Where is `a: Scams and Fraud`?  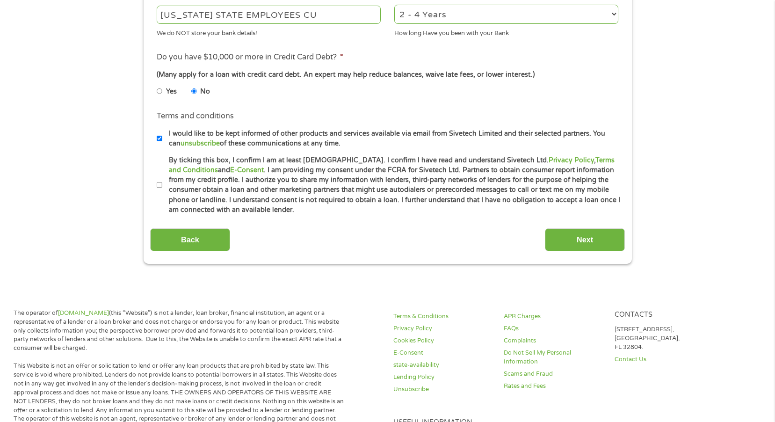
a: Scams and Fraud is located at coordinates (553, 374).